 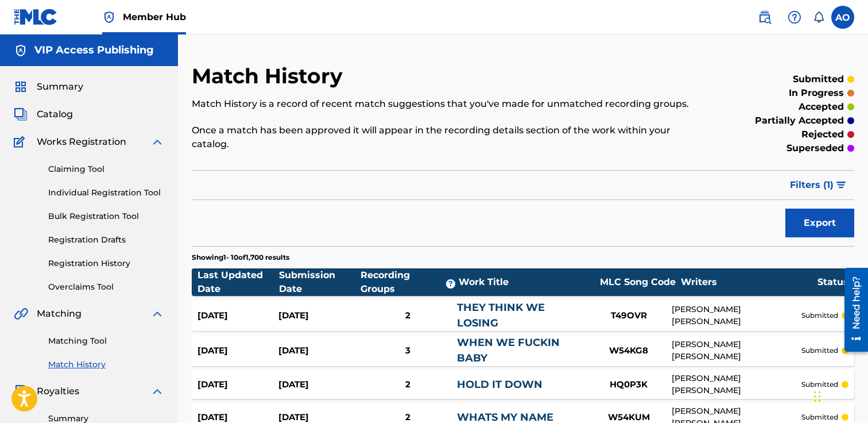 What do you see at coordinates (795, 17) in the screenshot?
I see `div: Help` at bounding box center [795, 17].